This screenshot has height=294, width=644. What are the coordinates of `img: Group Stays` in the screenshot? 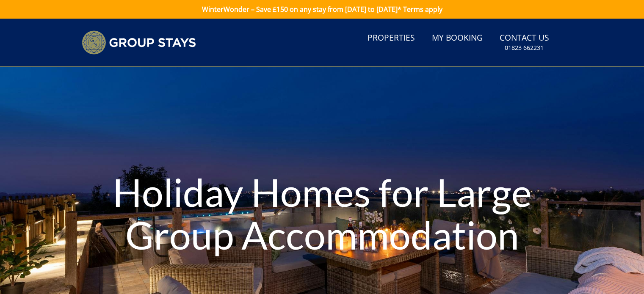 It's located at (139, 42).